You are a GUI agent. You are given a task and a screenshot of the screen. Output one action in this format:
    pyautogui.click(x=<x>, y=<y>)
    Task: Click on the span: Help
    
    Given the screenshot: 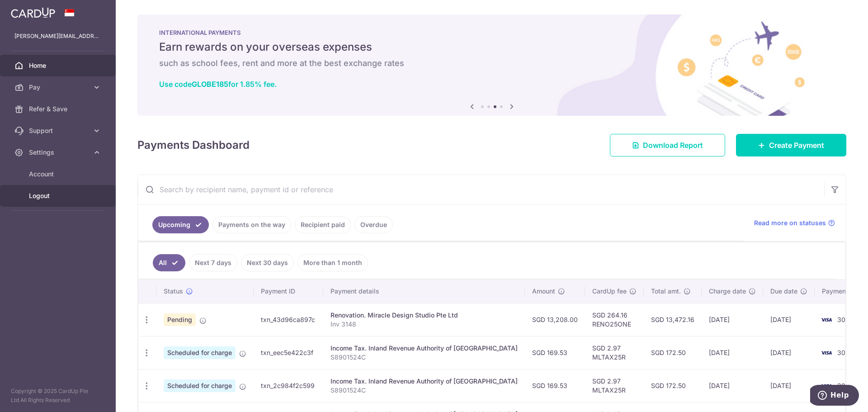 What is the action you would take?
    pyautogui.click(x=30, y=11)
    